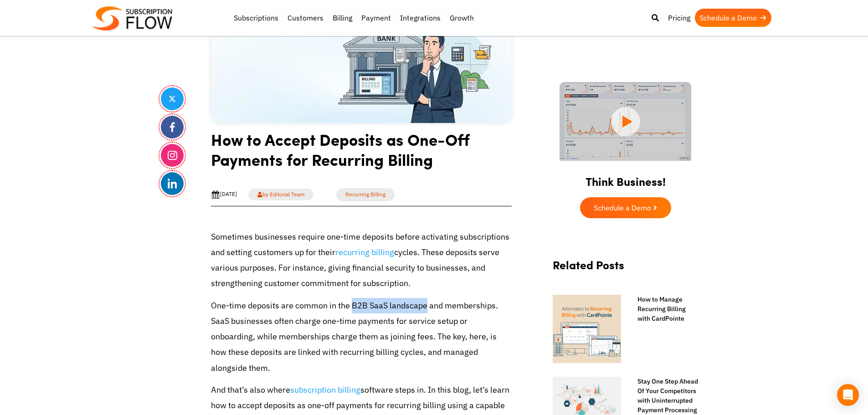 This screenshot has width=868, height=415. Describe the element at coordinates (361, 337) in the screenshot. I see `p: One-time deposits are common in the B2B SaaS landscape and memberships. SaaS businesses often cha...` at that location.